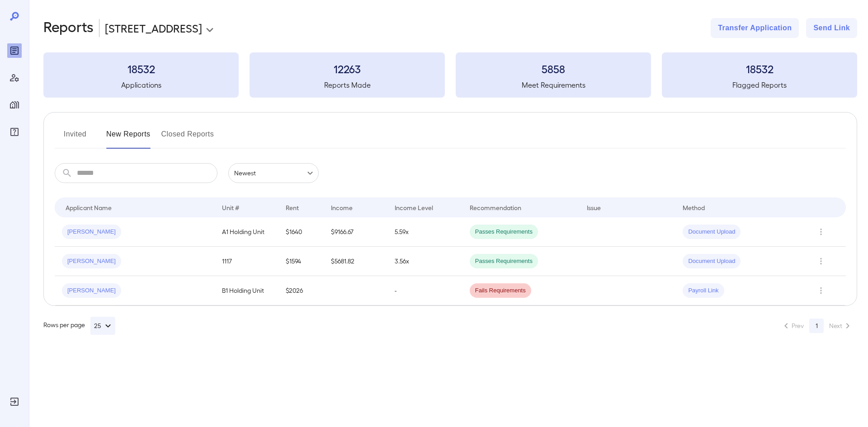 Image resolution: width=868 pixels, height=427 pixels. Describe the element at coordinates (103, 326) in the screenshot. I see `button: 25` at that location.